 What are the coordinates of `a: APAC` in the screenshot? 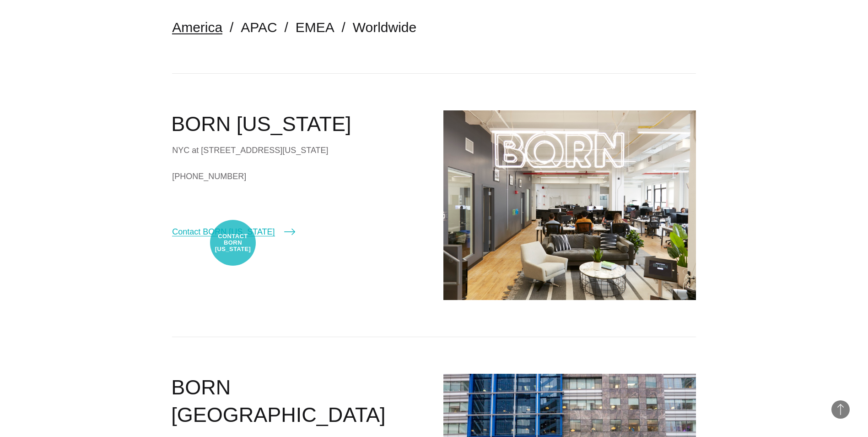 It's located at (259, 27).